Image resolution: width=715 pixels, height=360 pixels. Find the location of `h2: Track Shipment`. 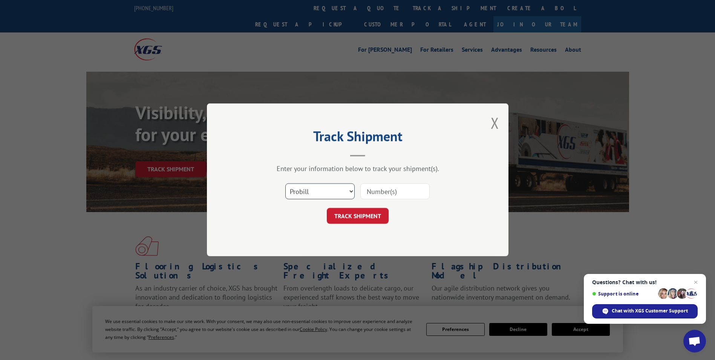

h2: Track Shipment is located at coordinates (358, 138).